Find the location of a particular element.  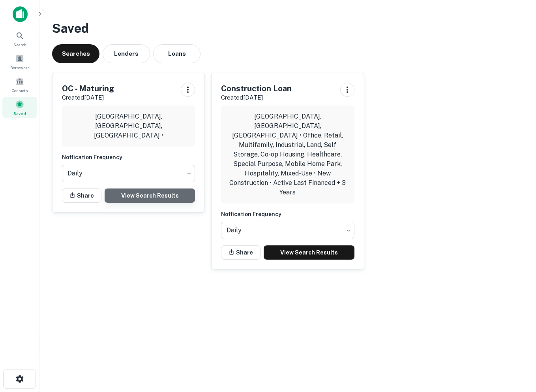

span: Search is located at coordinates (20, 45).